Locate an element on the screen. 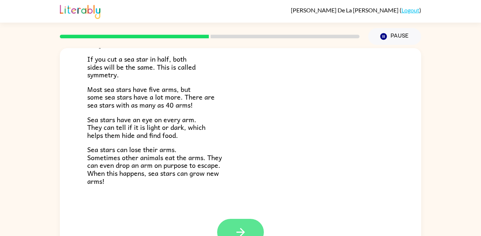 The image size is (481, 236). span: If you cut a sea star in half, both sides will be the same. This is called symmetry. is located at coordinates (141, 67).